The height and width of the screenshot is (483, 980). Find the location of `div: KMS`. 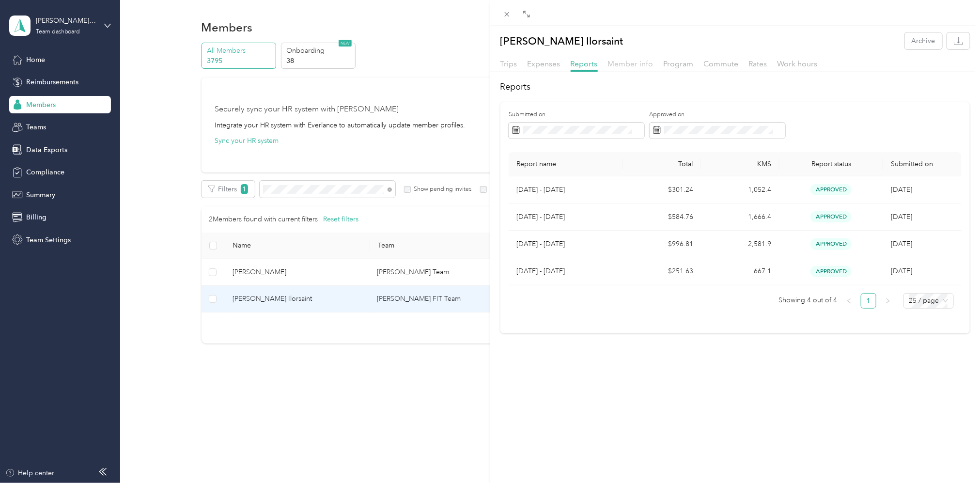

div: KMS is located at coordinates (740, 164).